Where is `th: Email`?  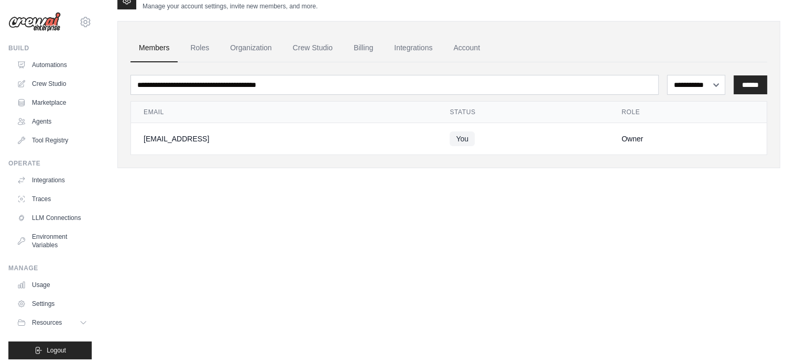 th: Email is located at coordinates (284, 112).